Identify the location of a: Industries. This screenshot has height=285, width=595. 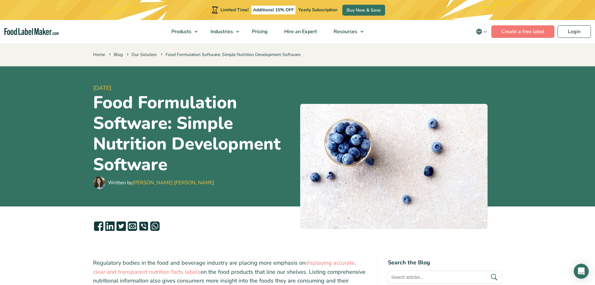
(222, 32).